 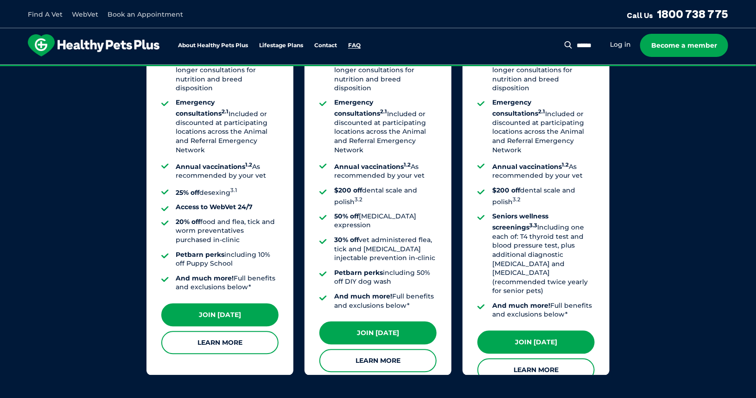 I want to click on a: Call Us1800 738 775, so click(x=677, y=14).